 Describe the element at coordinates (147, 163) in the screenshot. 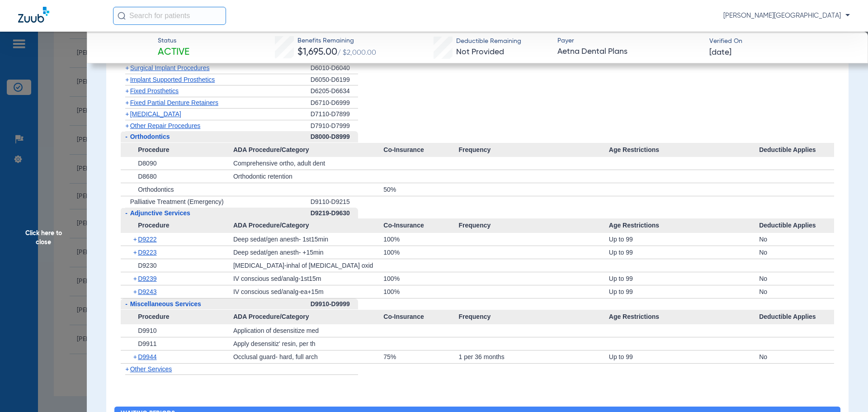

I see `span: D8090` at that location.